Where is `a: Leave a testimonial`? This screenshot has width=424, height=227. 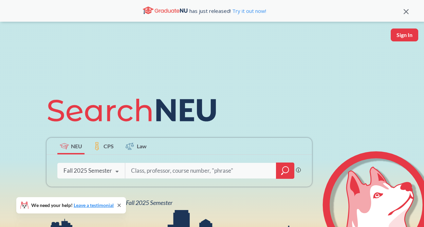 a: Leave a testimonial is located at coordinates (94, 205).